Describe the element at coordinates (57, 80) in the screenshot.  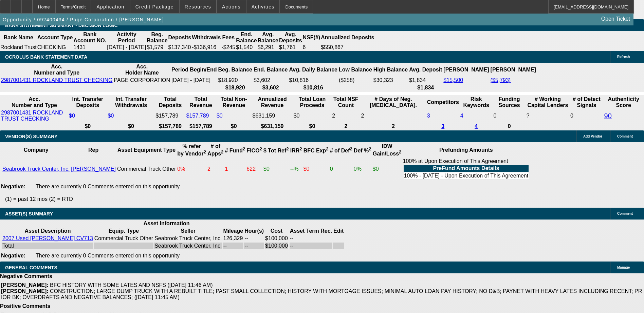
I see `a: 2987001431 ROCKLAND TRUST CHECKING` at that location.